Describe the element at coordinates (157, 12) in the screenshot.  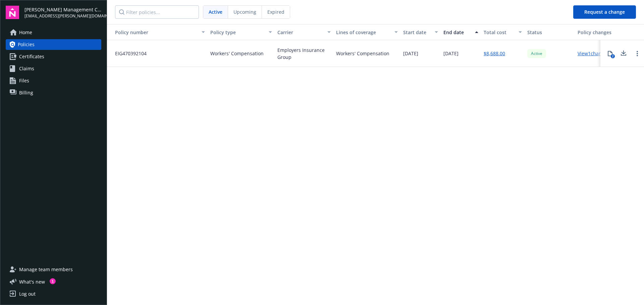
I see `input: Filter policies...` at that location.